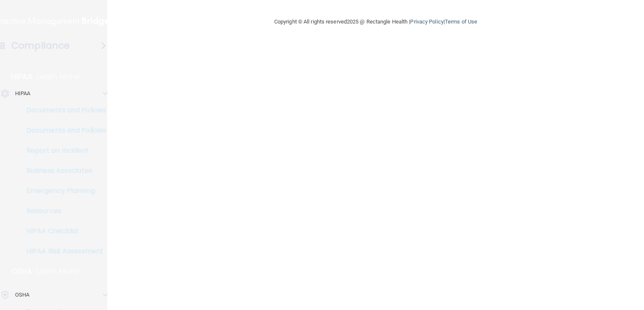  What do you see at coordinates (63, 232) in the screenshot?
I see `p: HIPAA Checklist` at bounding box center [63, 232].